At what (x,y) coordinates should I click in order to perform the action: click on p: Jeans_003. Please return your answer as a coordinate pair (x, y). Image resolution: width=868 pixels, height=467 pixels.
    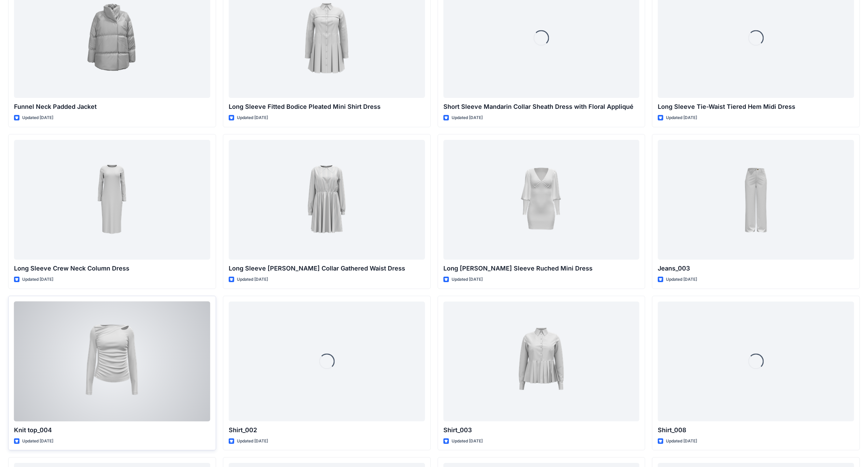
    Looking at the image, I should click on (756, 269).